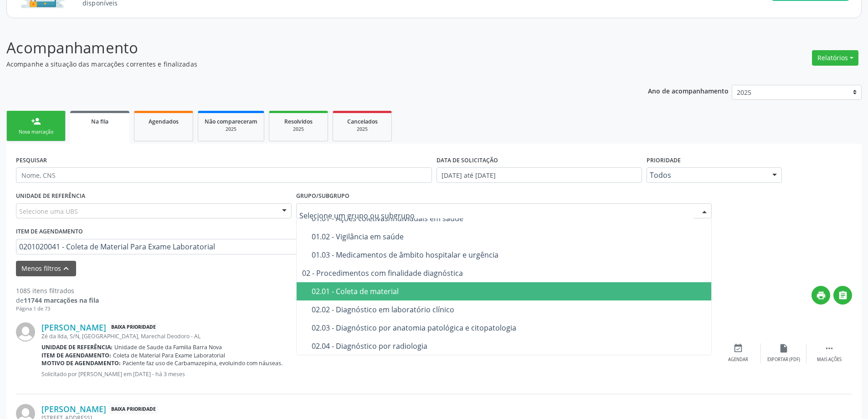 This screenshot has width=868, height=419. I want to click on div: Mais ações, so click(829, 360).